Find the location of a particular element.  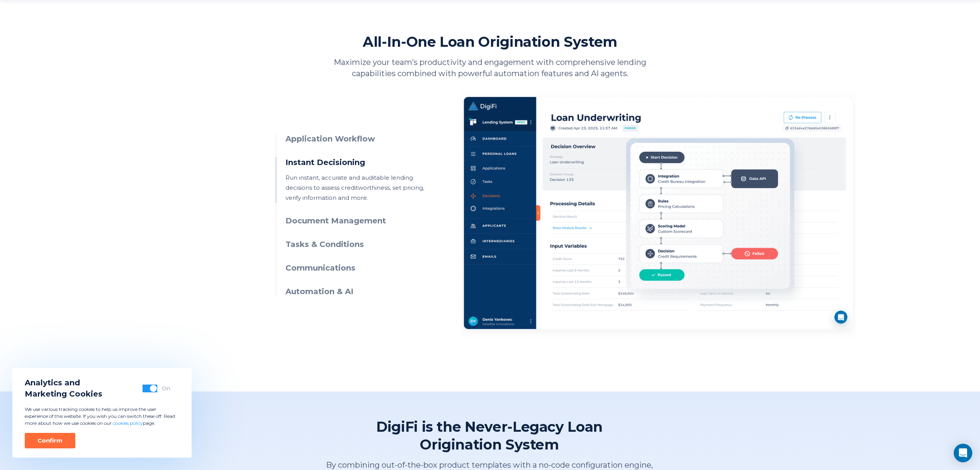

button: Confirm is located at coordinates (50, 440).